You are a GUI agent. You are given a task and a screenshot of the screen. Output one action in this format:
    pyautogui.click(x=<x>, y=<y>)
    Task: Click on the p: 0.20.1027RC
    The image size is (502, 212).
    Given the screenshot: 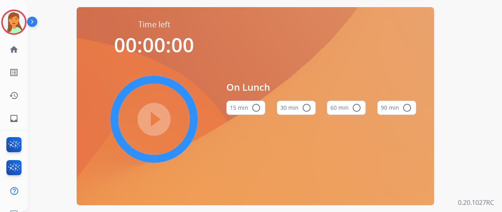 What is the action you would take?
    pyautogui.click(x=476, y=203)
    